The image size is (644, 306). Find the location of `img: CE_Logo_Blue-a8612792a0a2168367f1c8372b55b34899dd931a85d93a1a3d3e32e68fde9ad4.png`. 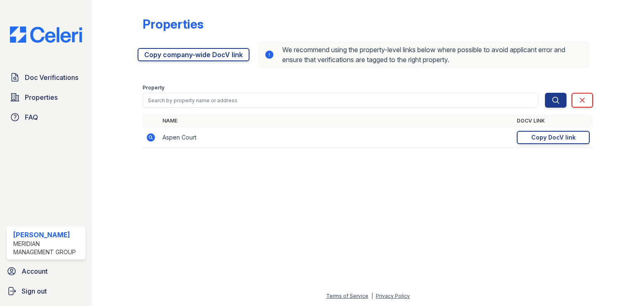

img: CE_Logo_Blue-a8612792a0a2168367f1c8372b55b34899dd931a85d93a1a3d3e32e68fde9ad4.png is located at coordinates (46, 35).